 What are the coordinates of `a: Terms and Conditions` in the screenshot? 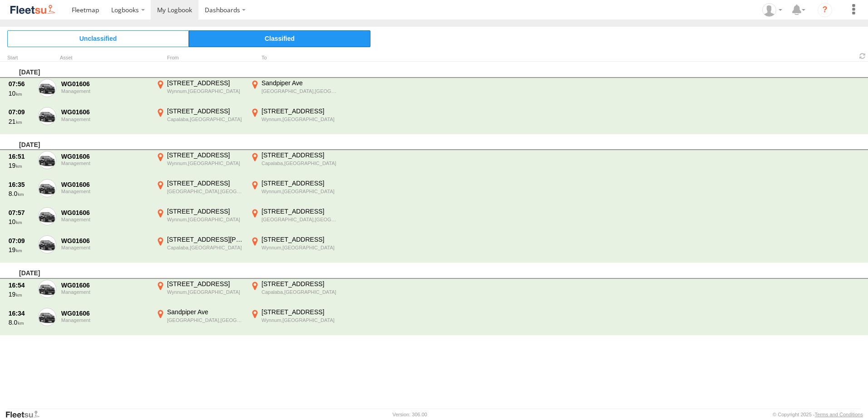 It's located at (839, 415).